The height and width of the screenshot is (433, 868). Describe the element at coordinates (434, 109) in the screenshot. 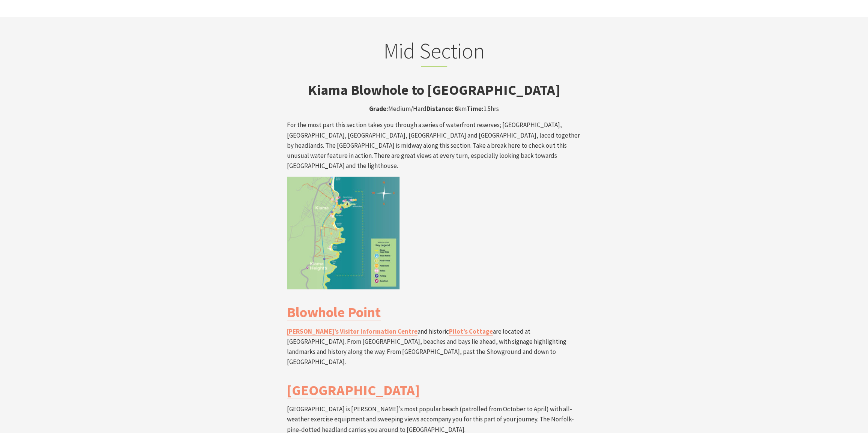

I see `p: Medium/Hard km 1.5hrs` at that location.